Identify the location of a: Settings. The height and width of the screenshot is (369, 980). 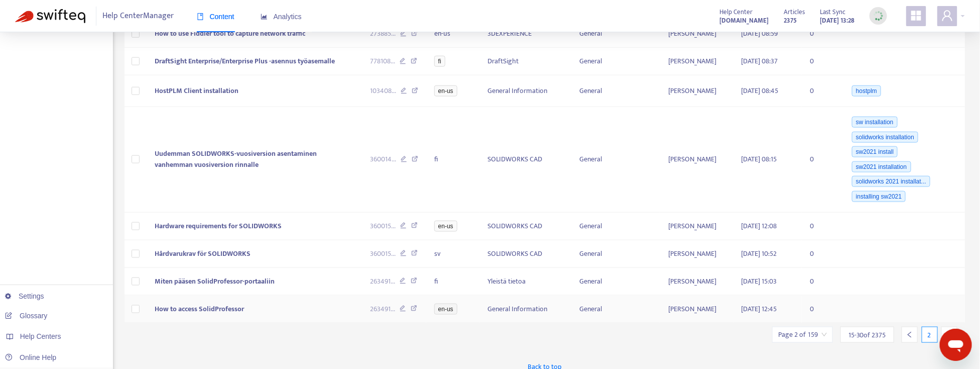
(25, 295).